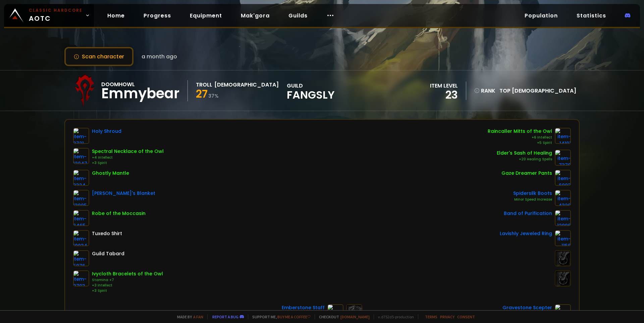 The image size is (644, 323). I want to click on a: Terms, so click(430, 316).